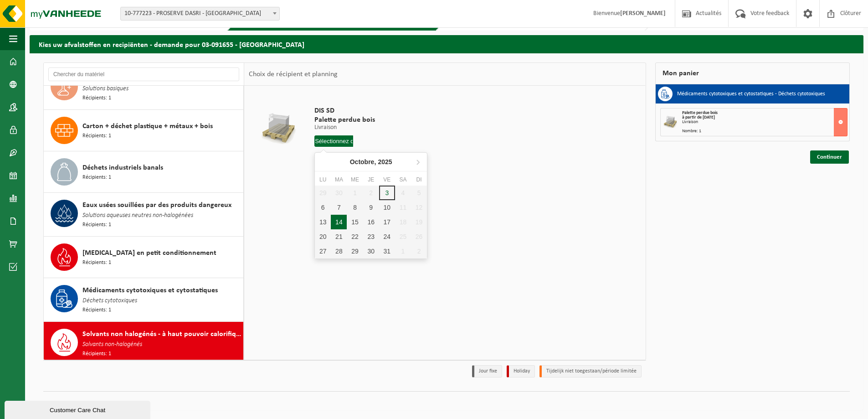  What do you see at coordinates (765, 131) in the screenshot?
I see `div: Nombre: 1` at bounding box center [765, 131].